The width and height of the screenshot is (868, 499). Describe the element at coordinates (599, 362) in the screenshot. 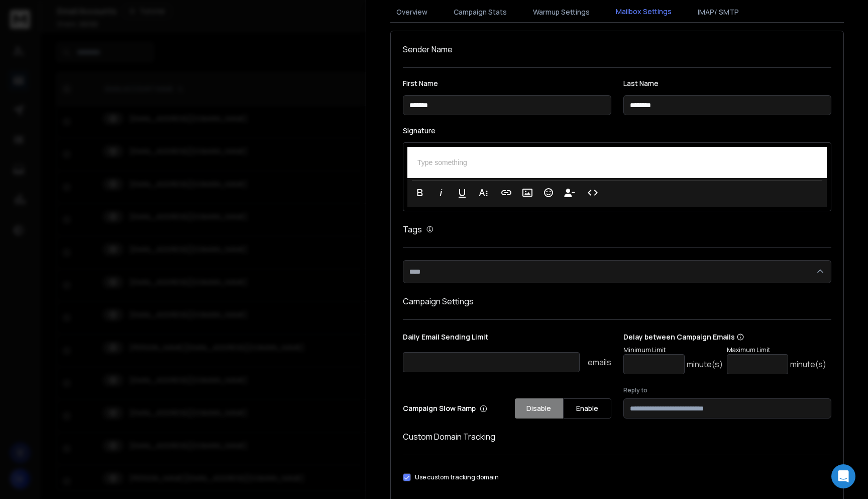

I see `p: emails` at that location.